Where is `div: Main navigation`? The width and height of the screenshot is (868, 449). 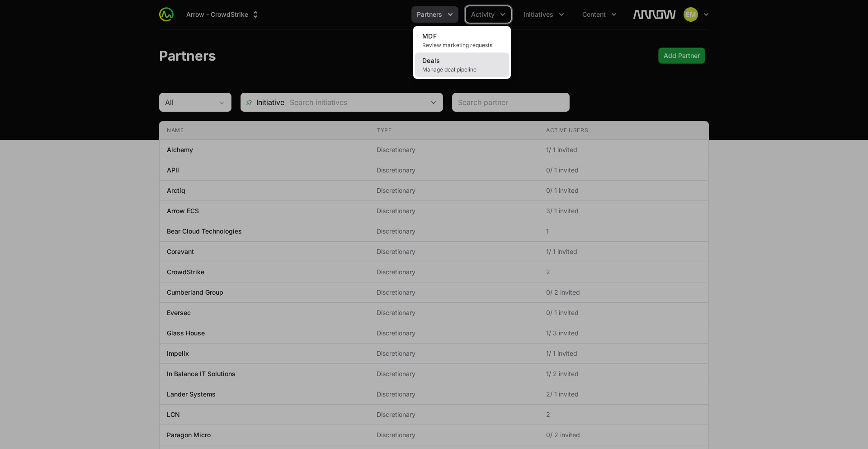
div: Main navigation is located at coordinates (397, 15).